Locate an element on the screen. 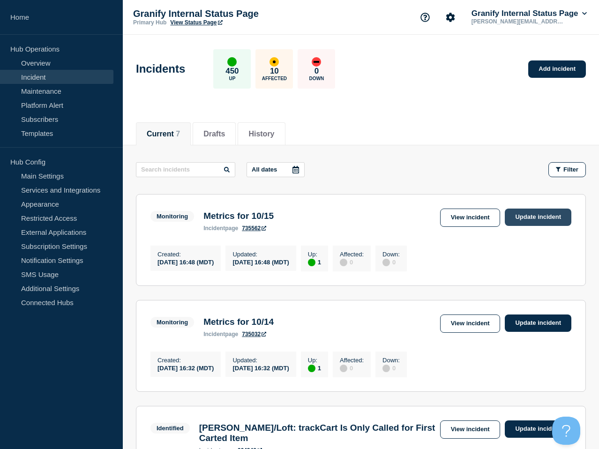 The image size is (599, 449). span: 7 is located at coordinates (178, 133).